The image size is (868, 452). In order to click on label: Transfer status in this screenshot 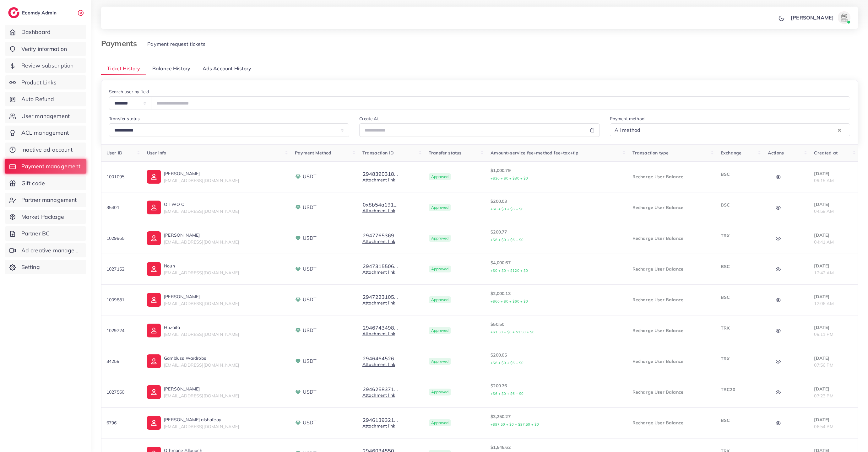, I will do `click(124, 118)`.